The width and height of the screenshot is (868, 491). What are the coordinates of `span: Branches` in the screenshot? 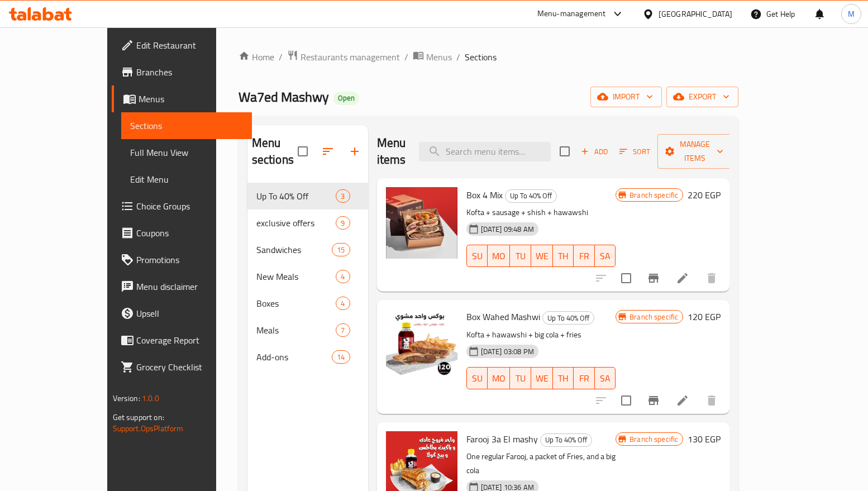 It's located at (190, 72).